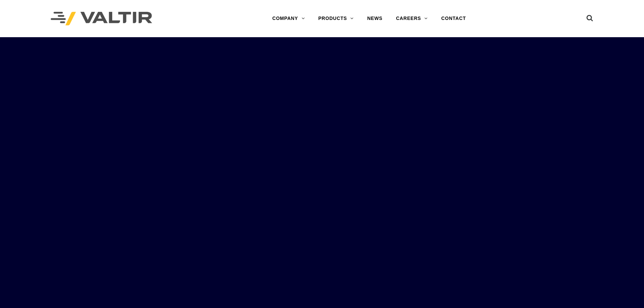  I want to click on a: CONTACT, so click(454, 19).